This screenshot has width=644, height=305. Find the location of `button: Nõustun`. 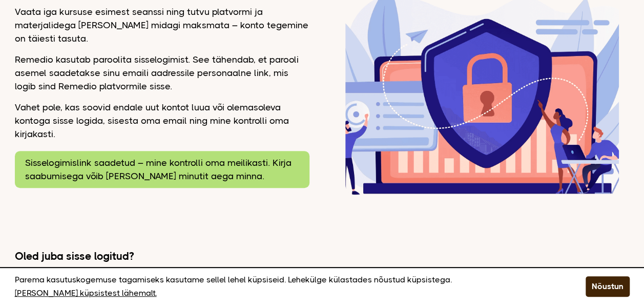

button: Nõustun is located at coordinates (608, 286).